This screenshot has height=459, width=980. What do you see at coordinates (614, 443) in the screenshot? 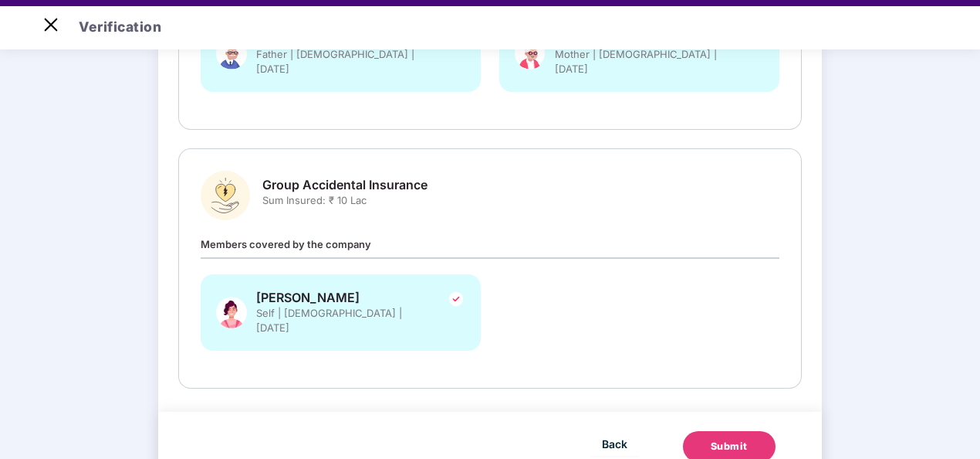
I see `span: Back` at bounding box center [614, 443].